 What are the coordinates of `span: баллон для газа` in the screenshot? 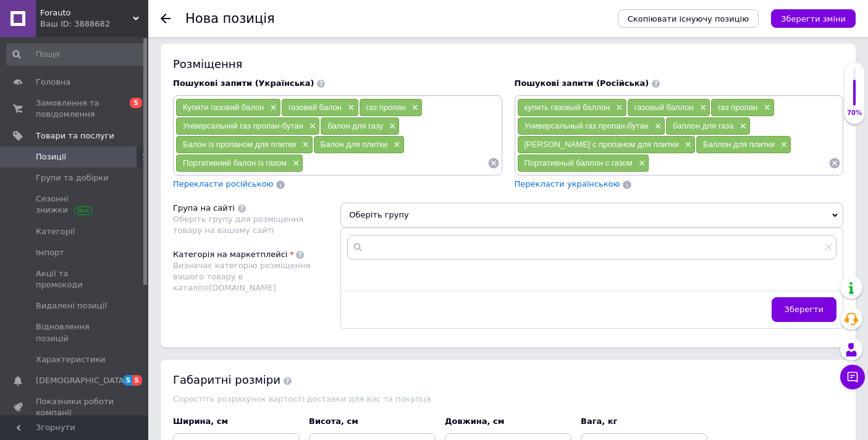 It's located at (703, 125).